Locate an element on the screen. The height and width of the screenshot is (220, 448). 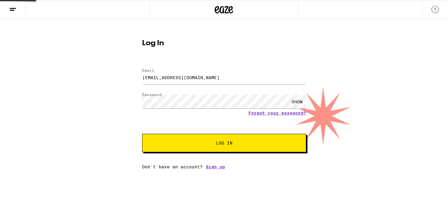
span: Log In is located at coordinates (224, 143).